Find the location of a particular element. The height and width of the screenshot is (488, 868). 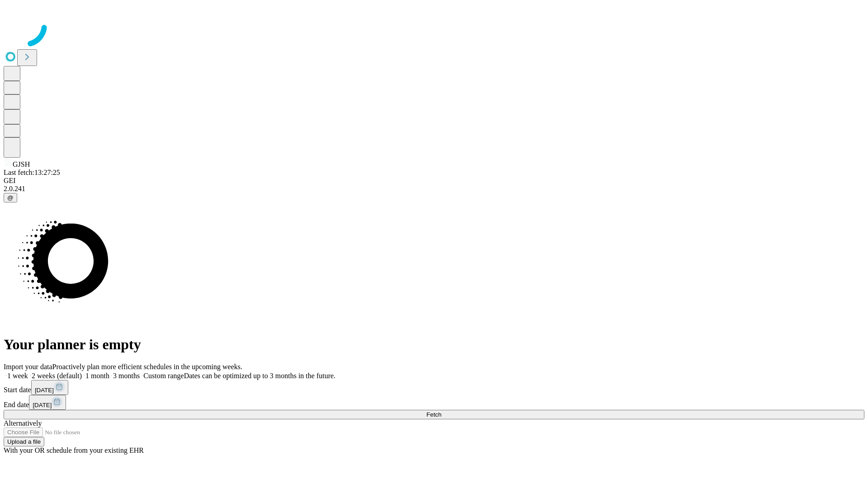

span: Proactively plan more efficient schedules in the upcoming weeks. is located at coordinates (147, 366).